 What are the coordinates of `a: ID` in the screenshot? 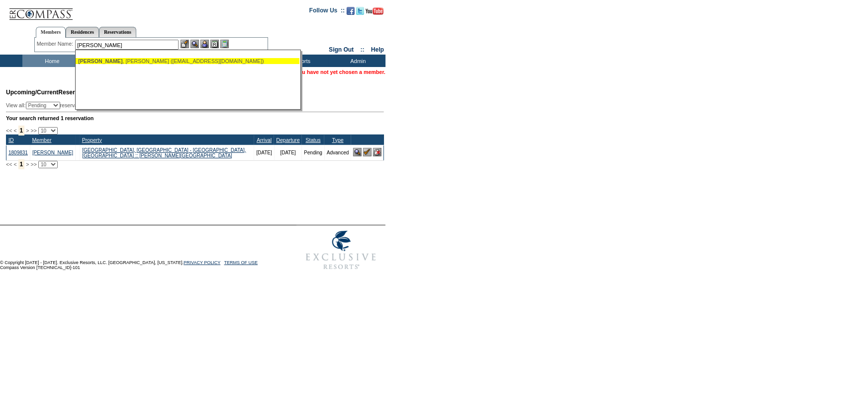 It's located at (11, 140).